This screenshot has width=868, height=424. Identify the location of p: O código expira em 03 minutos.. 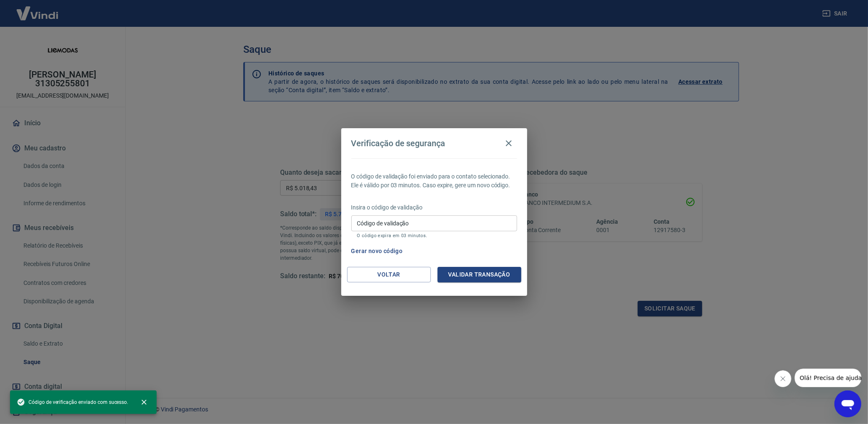
(434, 235).